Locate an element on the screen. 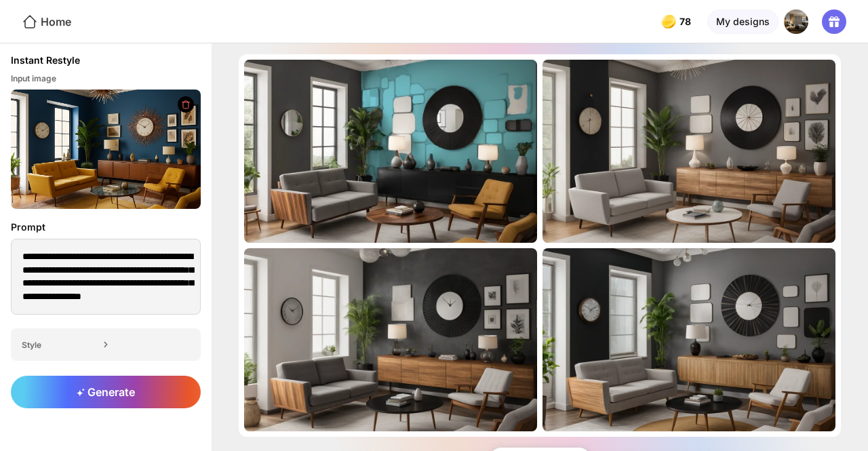 The image size is (868, 451). div: Home is located at coordinates (46, 22).